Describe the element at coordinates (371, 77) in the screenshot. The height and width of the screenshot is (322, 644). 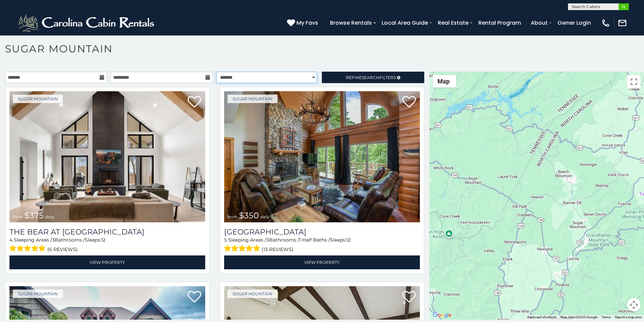
I see `span: Refine Filters` at that location.